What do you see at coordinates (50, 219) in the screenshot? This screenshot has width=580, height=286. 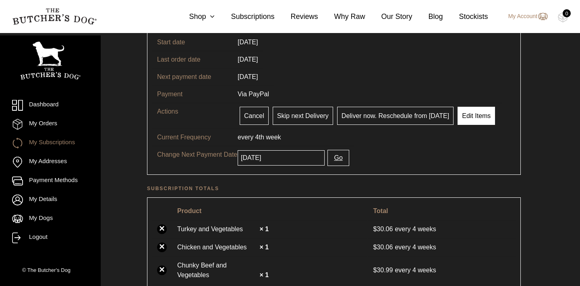 I see `a: My Dogs` at bounding box center [50, 219].